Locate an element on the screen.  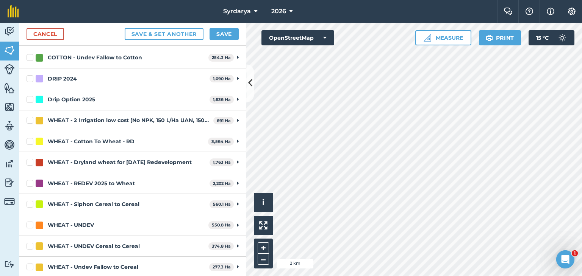
div: WHEAT - Siphon Cereal to Cereal is located at coordinates (94, 205).